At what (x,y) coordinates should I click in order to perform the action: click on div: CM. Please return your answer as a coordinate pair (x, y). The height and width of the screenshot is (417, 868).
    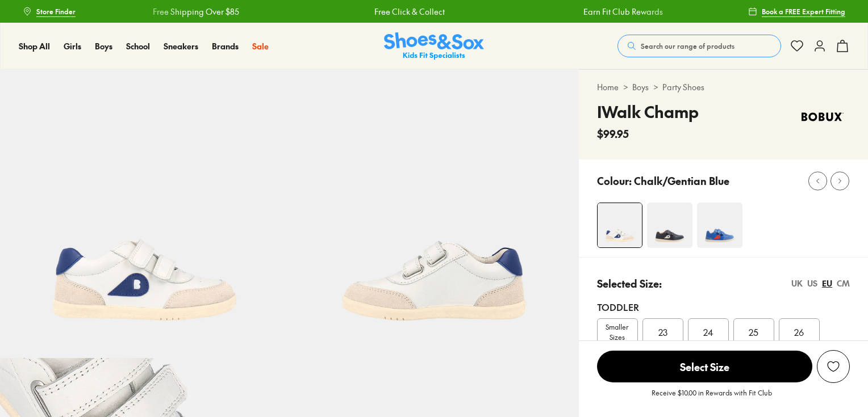
    Looking at the image, I should click on (843, 283).